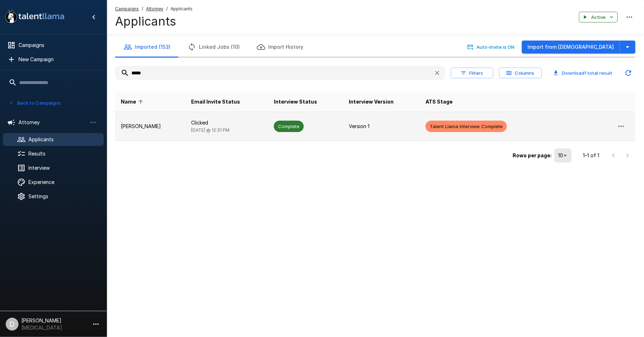 The image size is (644, 337). Describe the element at coordinates (214, 47) in the screenshot. I see `button: Linked Jobs (10)` at that location.